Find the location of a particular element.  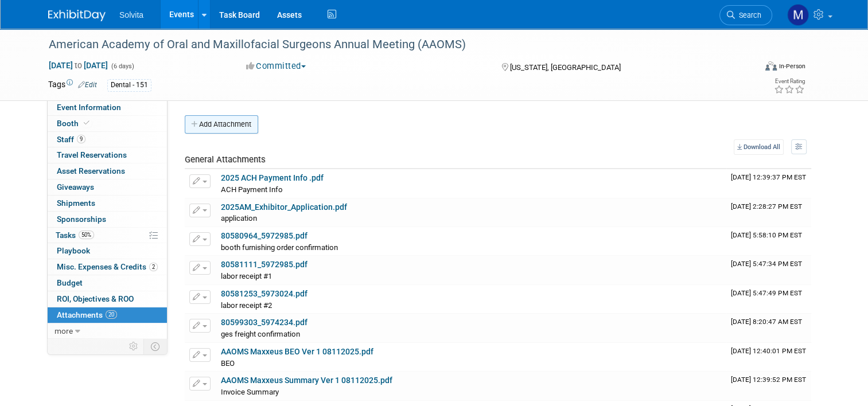

span: (6 days) is located at coordinates (122, 66).